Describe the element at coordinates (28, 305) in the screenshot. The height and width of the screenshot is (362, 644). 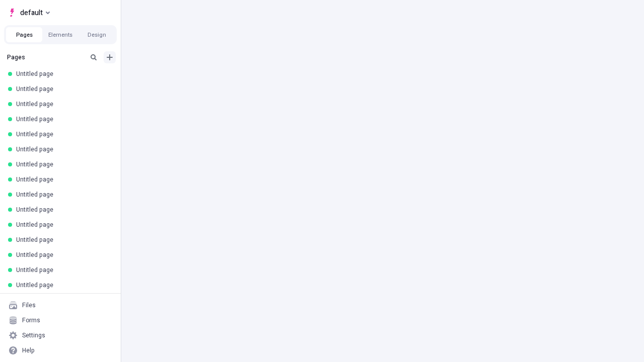
I see `div: Files` at that location.